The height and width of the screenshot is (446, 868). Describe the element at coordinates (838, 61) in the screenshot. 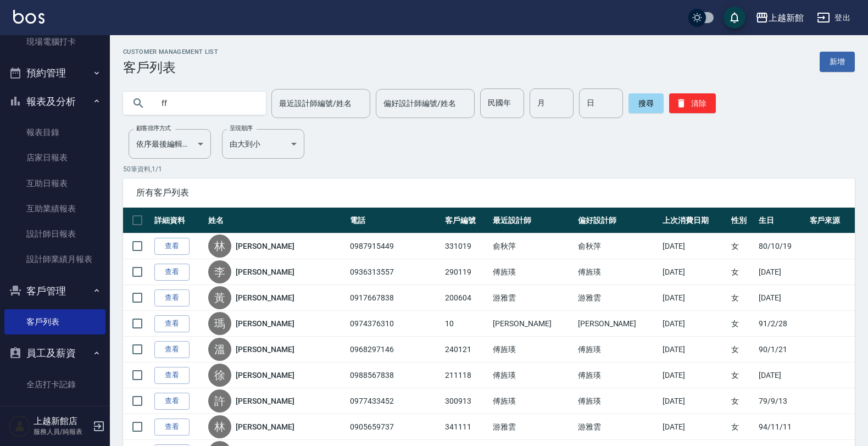

I see `a: 新增` at that location.